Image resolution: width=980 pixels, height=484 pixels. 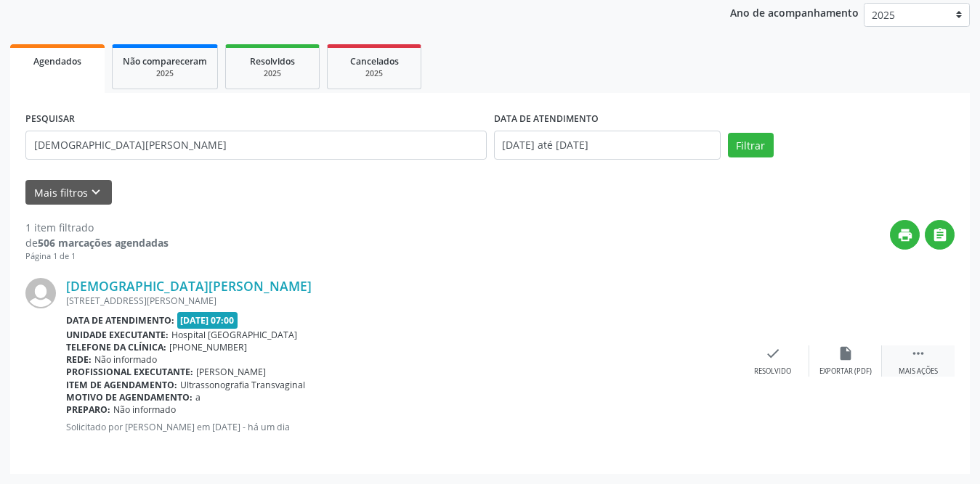 What do you see at coordinates (129, 371) in the screenshot?
I see `b: Profissional executante:` at bounding box center [129, 371].